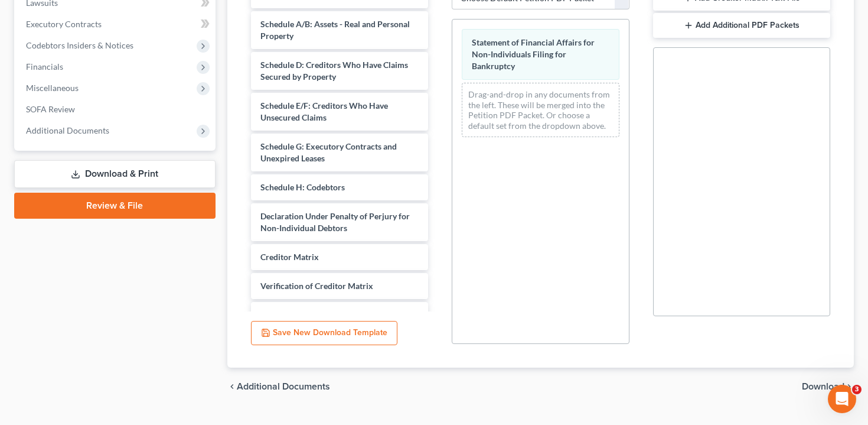 This screenshot has height=425, width=868. I want to click on span: Financials, so click(44, 66).